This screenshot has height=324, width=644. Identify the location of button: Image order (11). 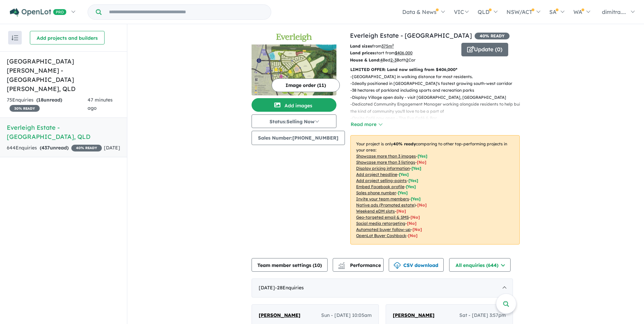
(306, 85).